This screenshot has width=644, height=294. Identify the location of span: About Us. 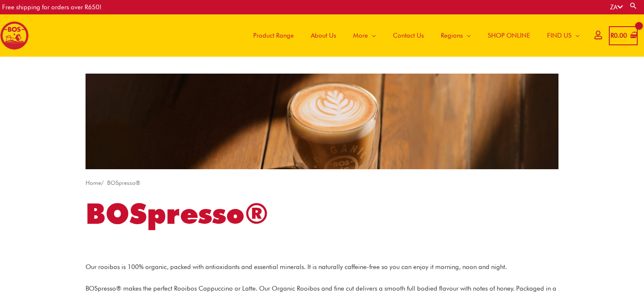
(324, 36).